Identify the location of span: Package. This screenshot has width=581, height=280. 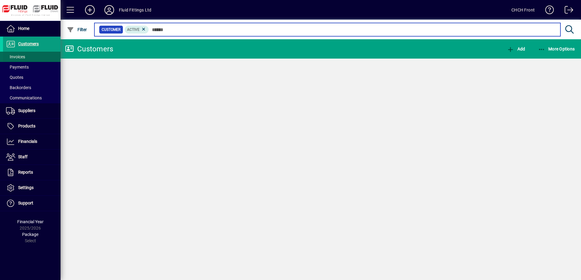
(30, 235).